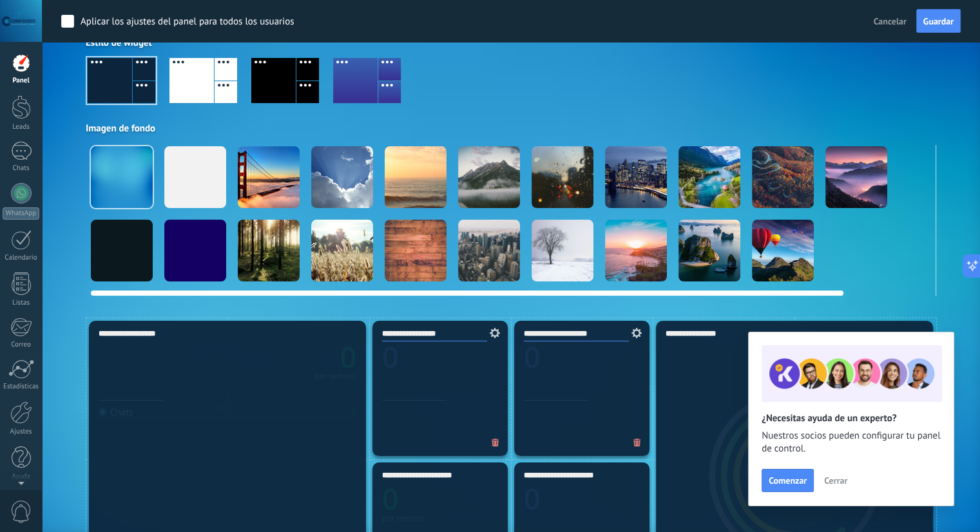 The width and height of the screenshot is (980, 532). What do you see at coordinates (21, 386) in the screenshot?
I see `div: Estadísticas` at bounding box center [21, 386].